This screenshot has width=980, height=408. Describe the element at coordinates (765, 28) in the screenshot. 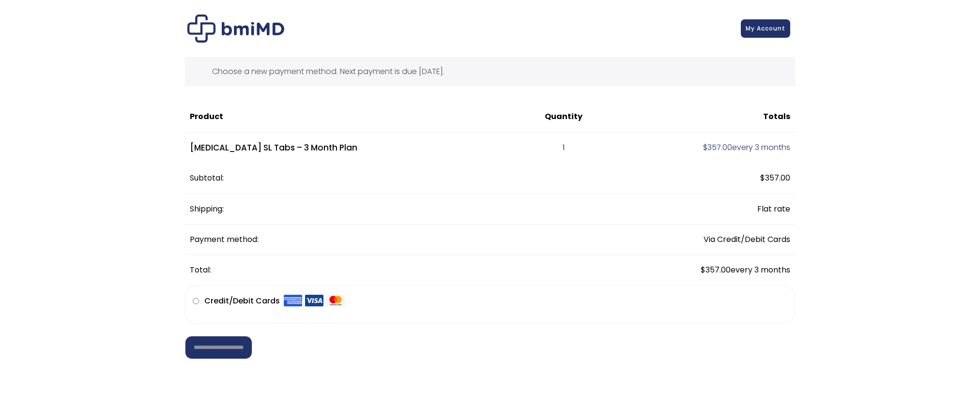

I see `span: My Account` at that location.